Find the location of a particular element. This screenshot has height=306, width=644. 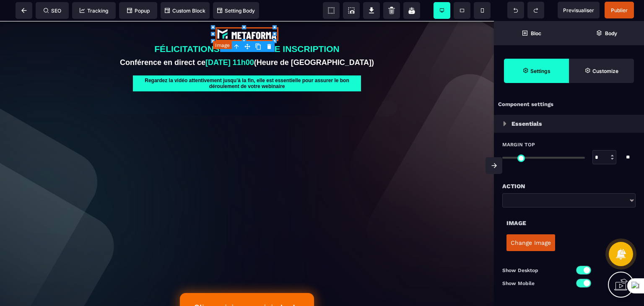

span: Open Style Manager is located at coordinates (601, 71).